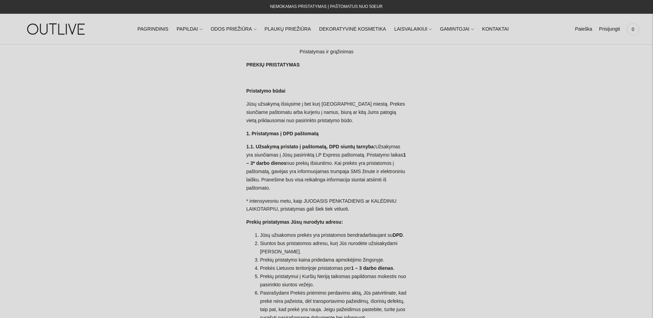 Image resolution: width=653 pixels, height=318 pixels. Describe the element at coordinates (326, 7) in the screenshot. I see `div: NEMOKAMAS PRISTATYMAS Į PAŠTOMATUS NUO 50EUR` at that location.